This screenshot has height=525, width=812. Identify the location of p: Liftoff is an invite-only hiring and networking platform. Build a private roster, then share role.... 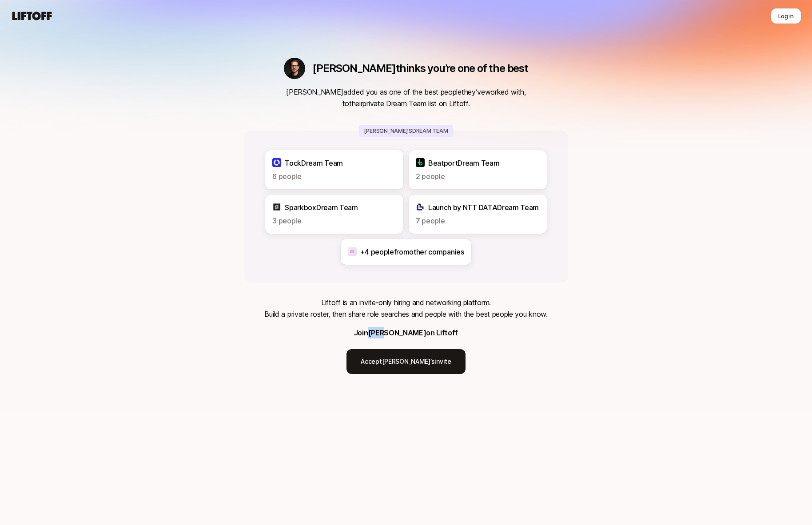
(406, 309).